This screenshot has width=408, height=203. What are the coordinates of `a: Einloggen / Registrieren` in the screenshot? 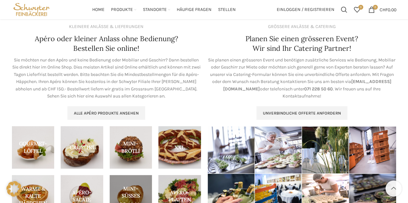 It's located at (305, 10).